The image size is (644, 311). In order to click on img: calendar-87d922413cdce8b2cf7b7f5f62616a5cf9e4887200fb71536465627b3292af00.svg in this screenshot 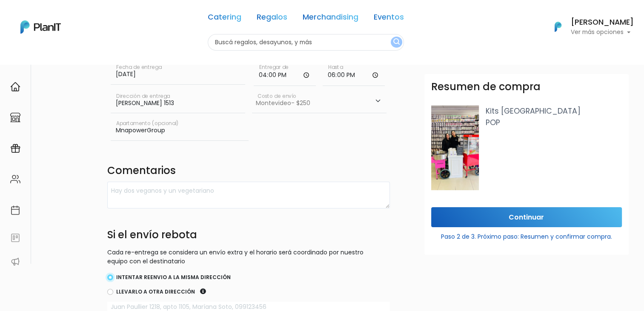, I will do `click(15, 210)`.